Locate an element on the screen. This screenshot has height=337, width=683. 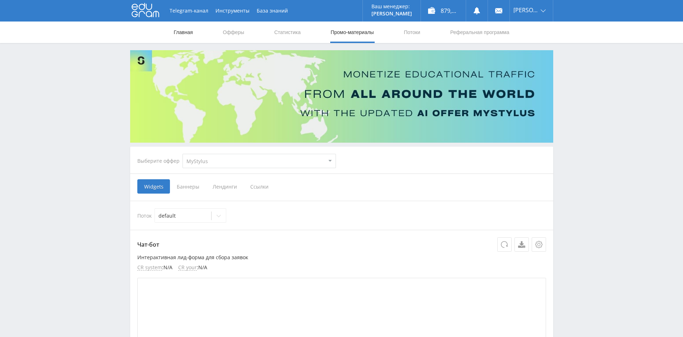
span: CR your is located at coordinates (188, 268).